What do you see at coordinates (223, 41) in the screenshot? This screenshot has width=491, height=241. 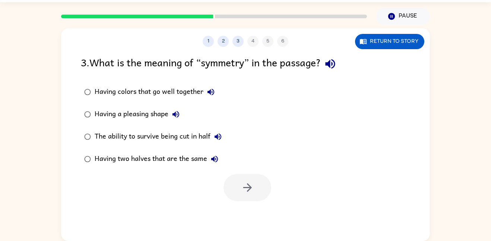 I see `button: 2` at bounding box center [223, 41].